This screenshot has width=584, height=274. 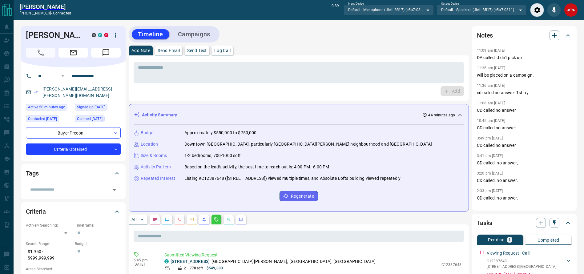 I want to click on svg: Lead Browsing Activity, so click(x=167, y=219).